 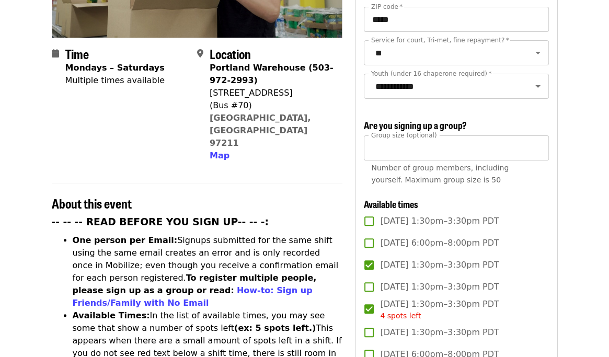 I want to click on strong: To register multiple people, please sign up as a group or read:, so click(x=194, y=284).